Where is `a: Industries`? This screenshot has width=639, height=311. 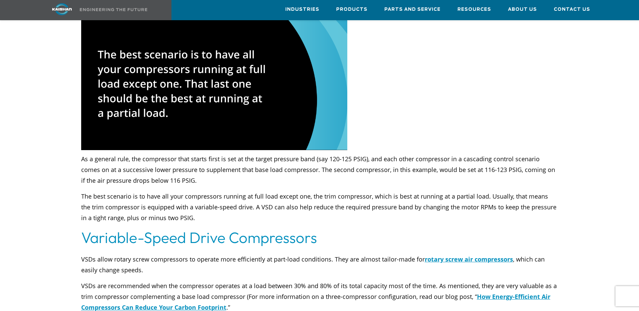 a: Industries is located at coordinates (302, 9).